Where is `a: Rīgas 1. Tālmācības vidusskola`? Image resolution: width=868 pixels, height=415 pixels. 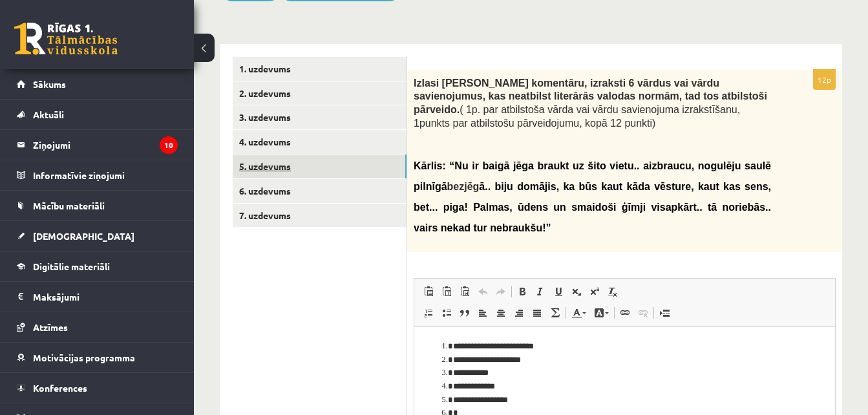
a: Rīgas 1. Tālmācības vidusskola is located at coordinates (66, 39).